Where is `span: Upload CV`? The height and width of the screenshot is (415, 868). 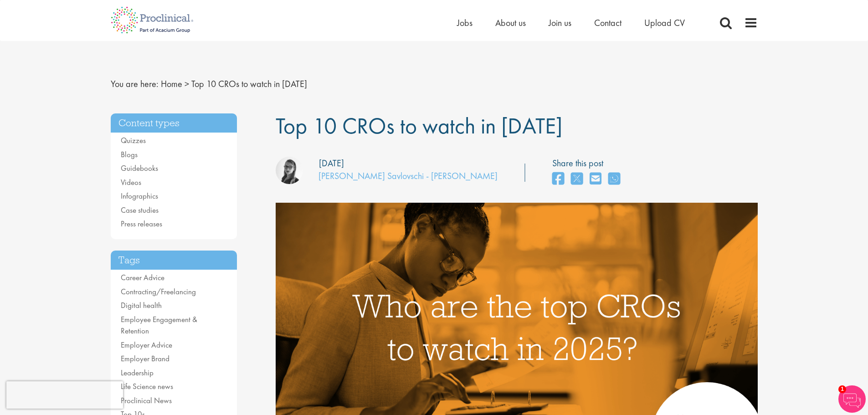
span: Upload CV is located at coordinates (665, 23).